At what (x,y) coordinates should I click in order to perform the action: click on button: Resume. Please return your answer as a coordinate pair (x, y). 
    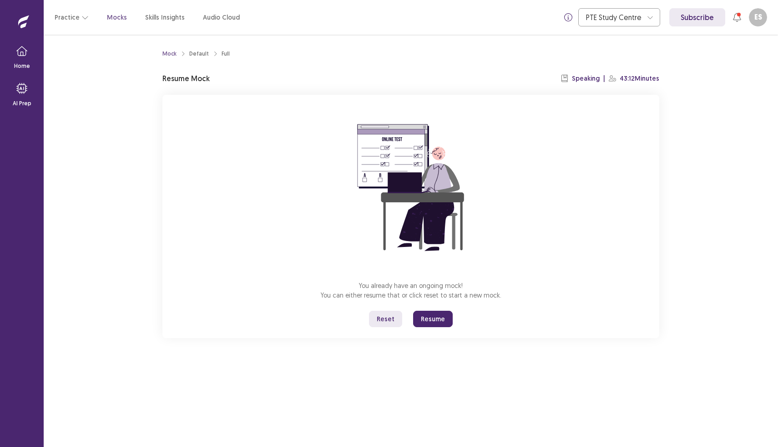
    Looking at the image, I should click on (433, 319).